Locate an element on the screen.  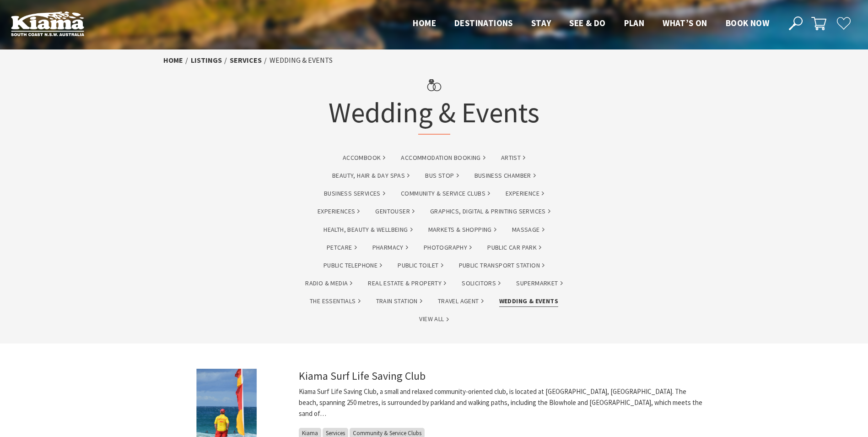
nav: Main Menu is located at coordinates (591, 24).